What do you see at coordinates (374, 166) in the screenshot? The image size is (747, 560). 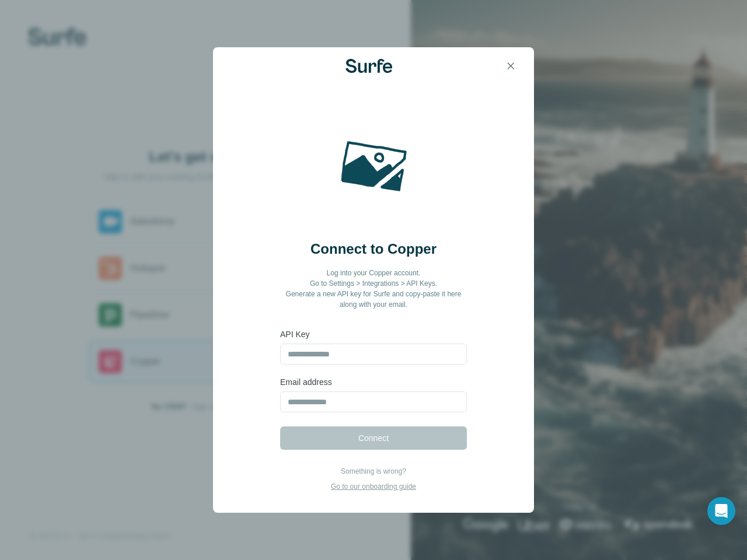 I see `img: Copper and Surfe logos` at bounding box center [374, 166].